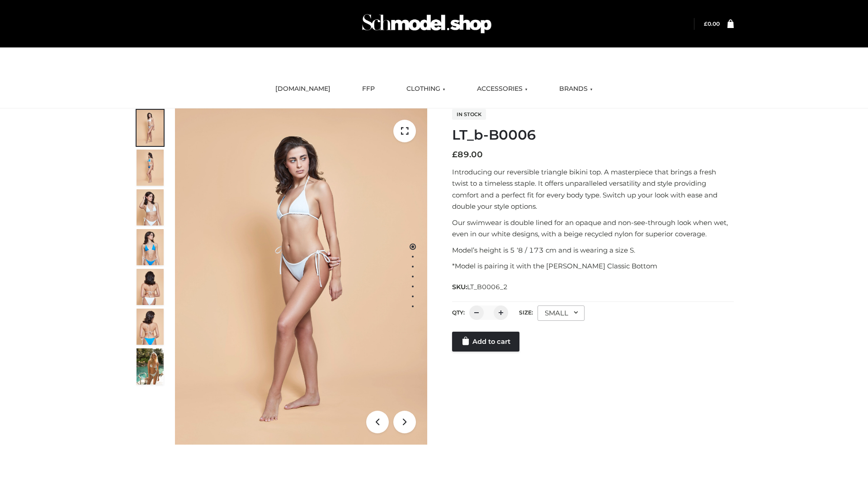 This screenshot has width=868, height=488. Describe the element at coordinates (150, 366) in the screenshot. I see `img: Arieltop_CloudNine_AzureSky2.jpg` at that location.